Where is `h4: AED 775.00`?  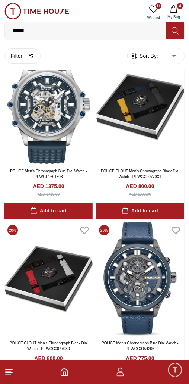
h4: AED 775.00 is located at coordinates (140, 358).